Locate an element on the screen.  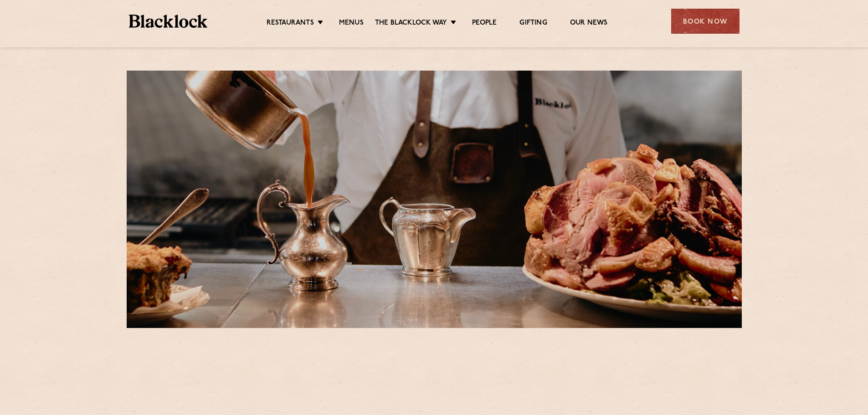
a: Gifting is located at coordinates (533, 24).